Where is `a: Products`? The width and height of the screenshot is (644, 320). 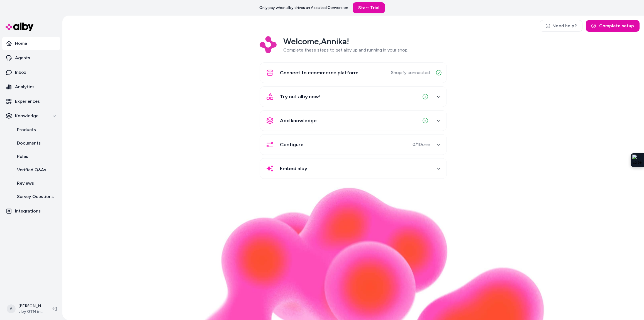
a: Products is located at coordinates (35, 130).